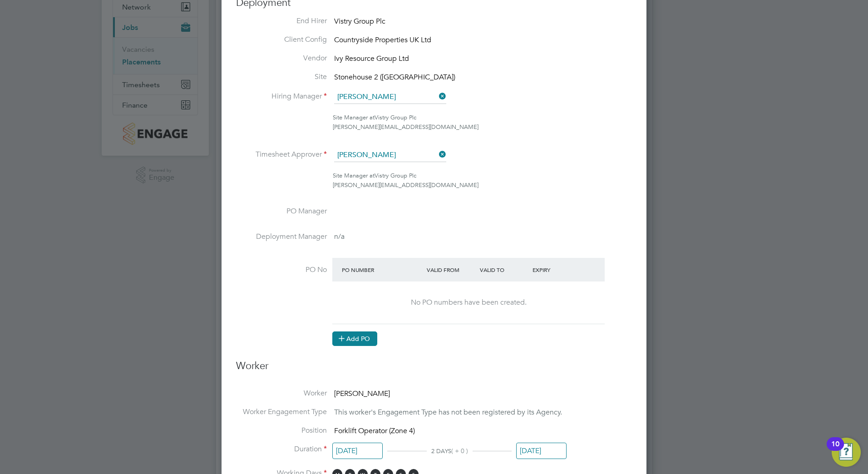  I want to click on div: No PO numbers have been created., so click(468, 302).